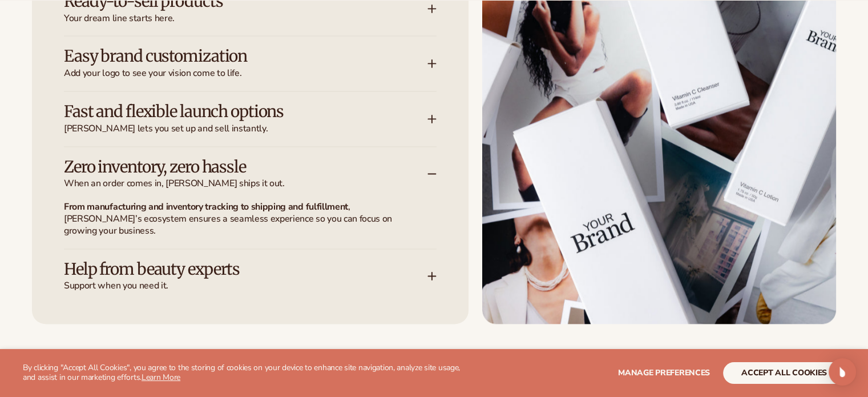  Describe the element at coordinates (245, 73) in the screenshot. I see `span: Add your logo to see your vision come to life.` at that location.